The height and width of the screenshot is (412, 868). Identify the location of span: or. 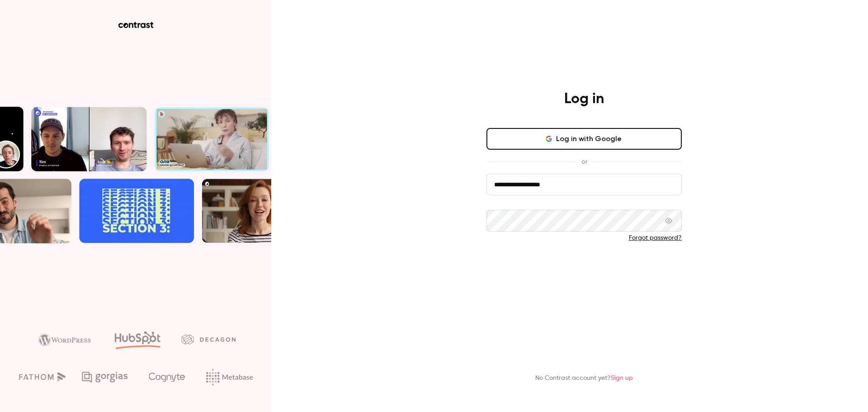
(585, 162).